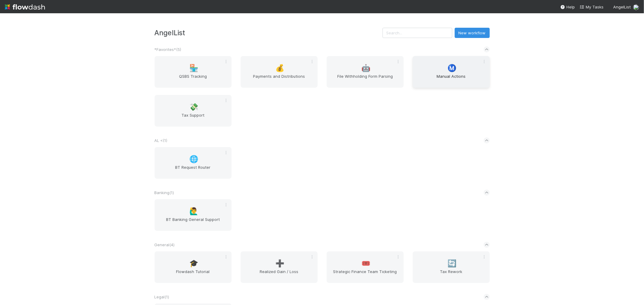 This screenshot has width=644, height=305. I want to click on span: Ⓜ️, so click(452, 68).